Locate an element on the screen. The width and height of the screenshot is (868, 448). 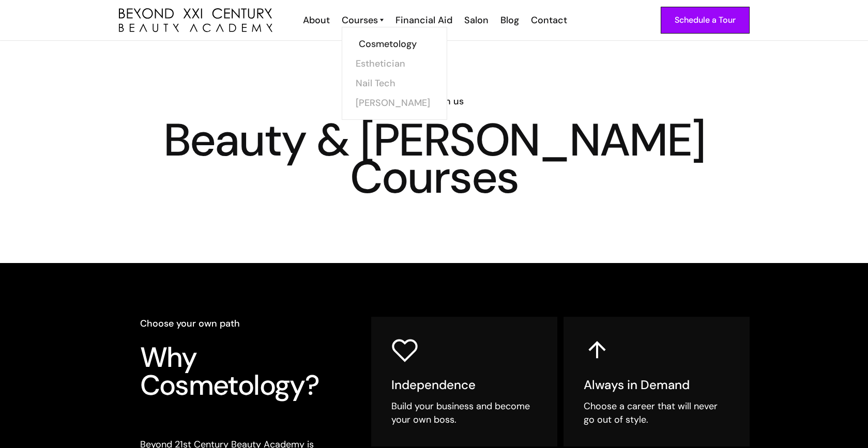
div: About is located at coordinates (317, 20).